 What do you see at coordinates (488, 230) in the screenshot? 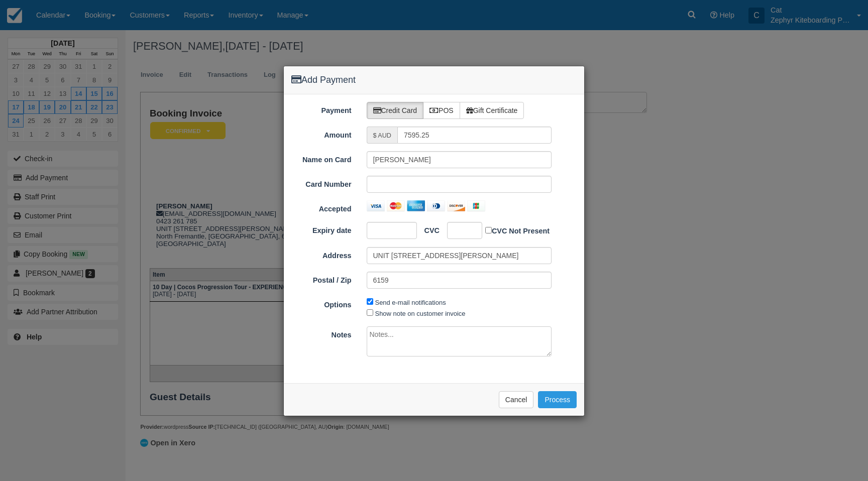
I see `input: CVC Not Present` at bounding box center [488, 230].